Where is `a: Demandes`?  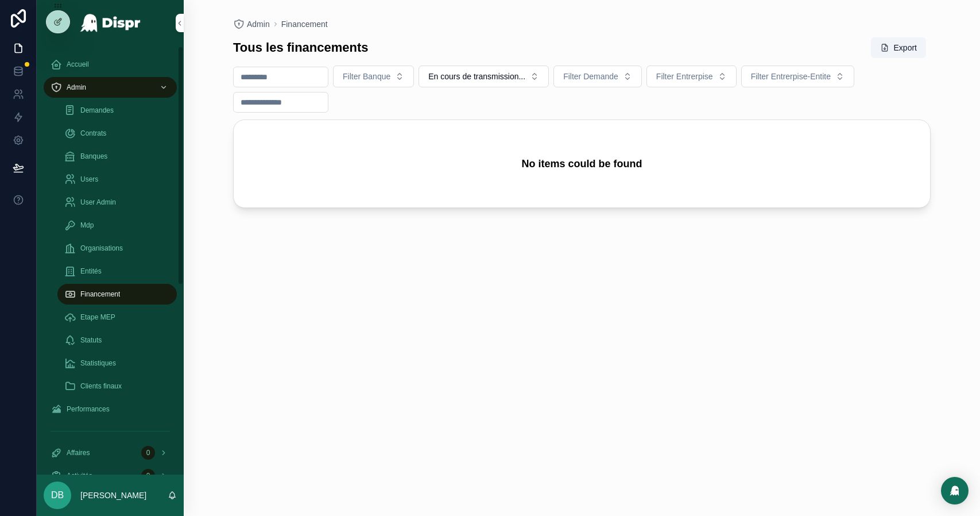 a: Demandes is located at coordinates (117, 111).